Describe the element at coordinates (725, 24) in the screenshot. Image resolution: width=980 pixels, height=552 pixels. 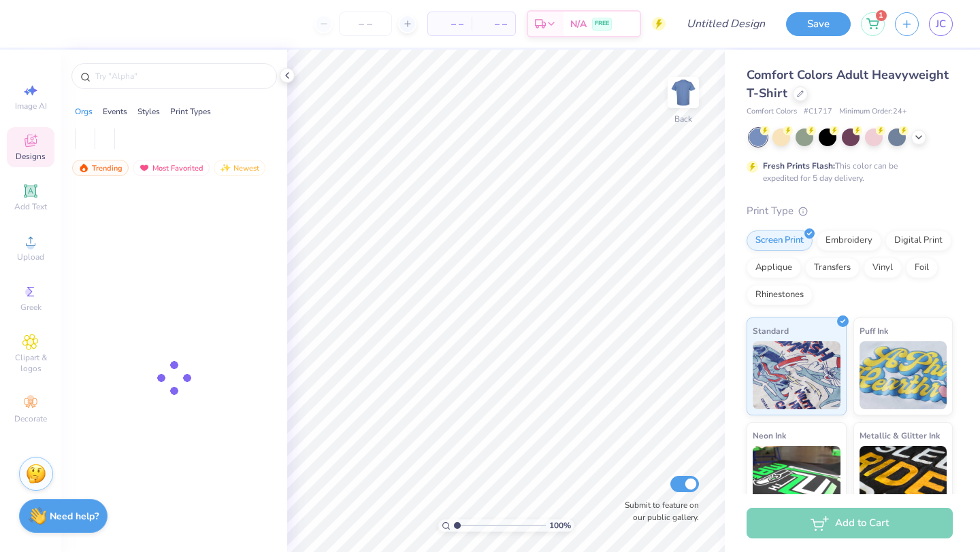
I see `input: Untitled Design` at that location.